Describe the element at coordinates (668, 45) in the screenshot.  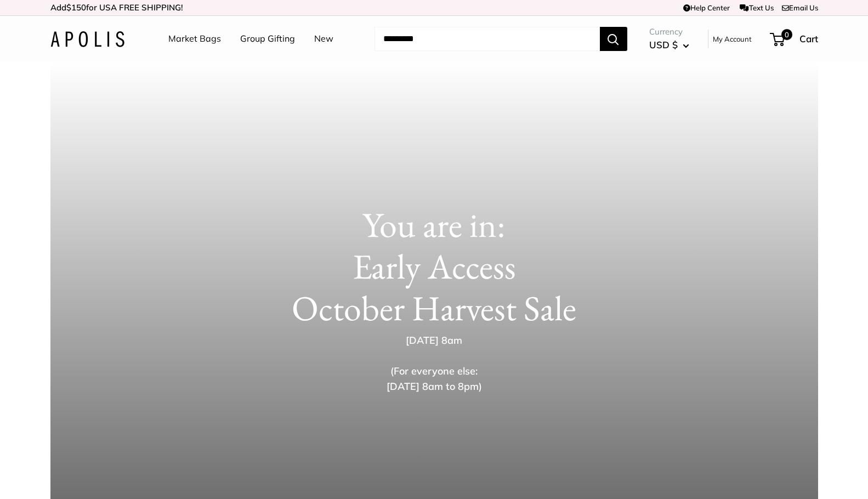
I see `button: USD $` at that location.